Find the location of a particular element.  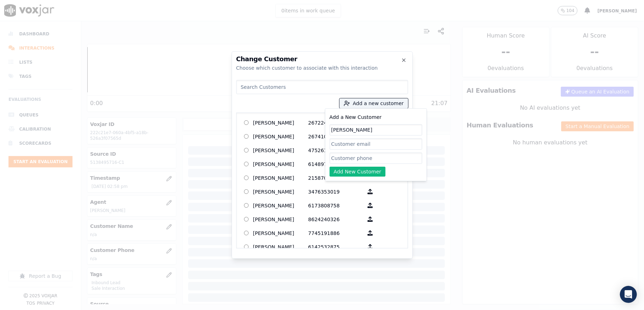

input: Customer name is located at coordinates (376, 130).